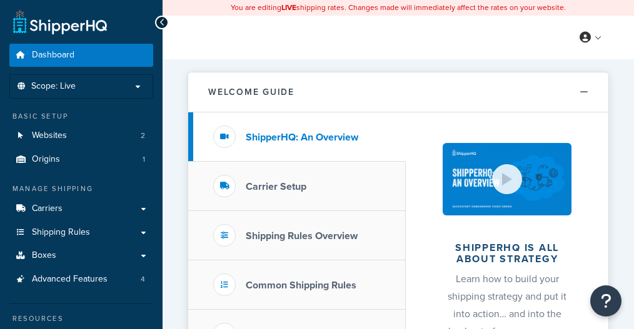  I want to click on h2: Welcome Guide, so click(251, 92).